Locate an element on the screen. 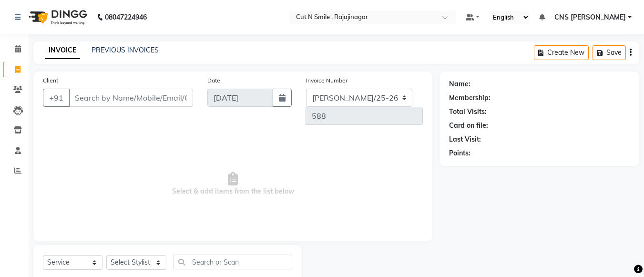 Image resolution: width=644 pixels, height=277 pixels. div: Card on file: is located at coordinates (469, 126).